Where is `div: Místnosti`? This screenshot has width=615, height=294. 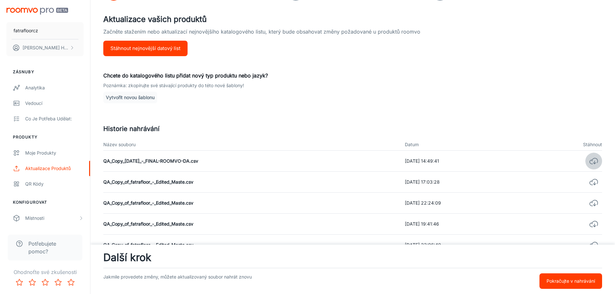
div: Místnosti is located at coordinates (52, 218).